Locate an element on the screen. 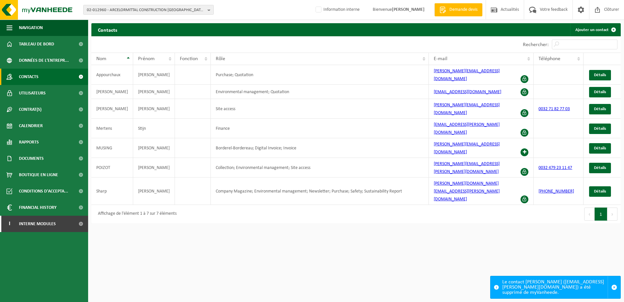  button: Next is located at coordinates (613, 214).